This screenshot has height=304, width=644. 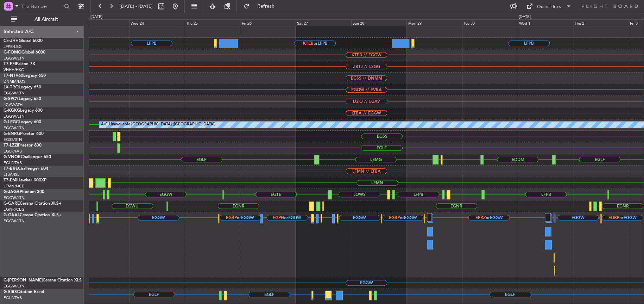 I want to click on button: All Aircraft, so click(x=42, y=19).